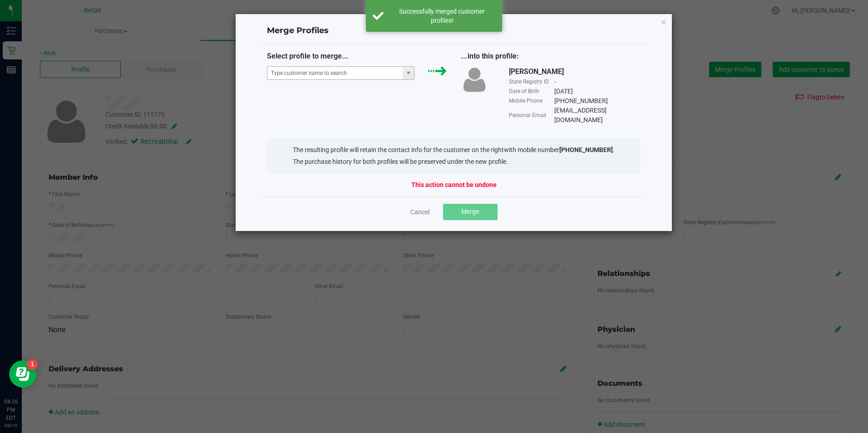 Image resolution: width=868 pixels, height=433 pixels. I want to click on span: with mobile number ., so click(560, 150).